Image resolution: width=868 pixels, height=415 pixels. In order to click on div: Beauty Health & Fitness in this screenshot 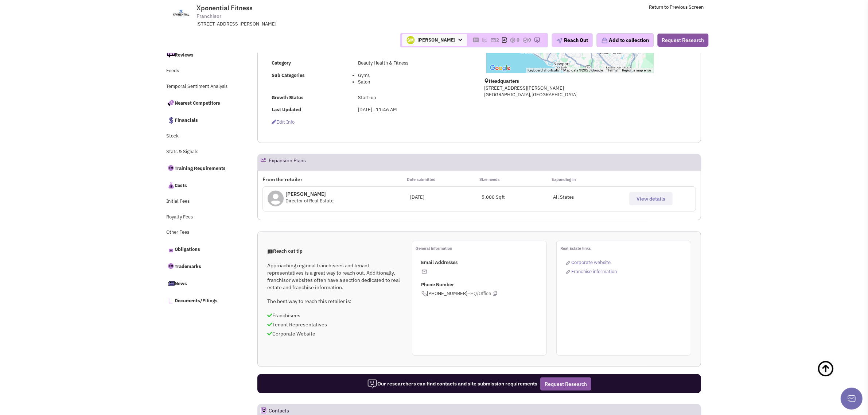, I will do `click(414, 63)`.